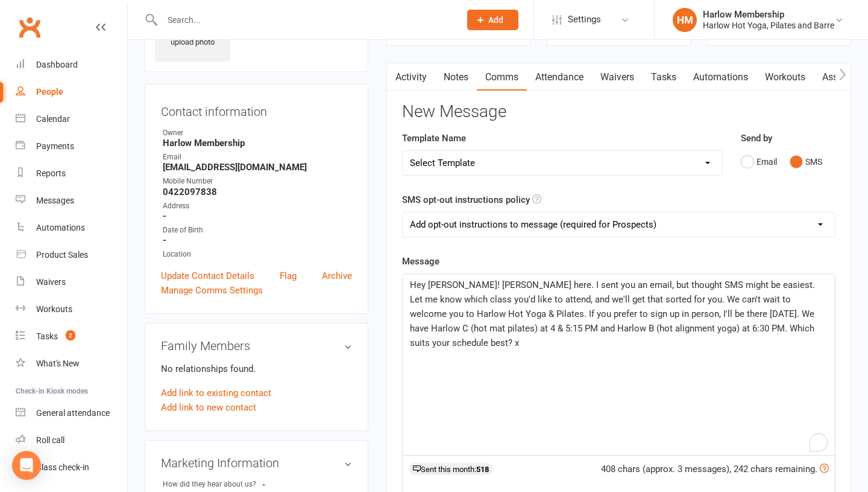 This screenshot has width=868, height=492. I want to click on div: Email, so click(257, 157).